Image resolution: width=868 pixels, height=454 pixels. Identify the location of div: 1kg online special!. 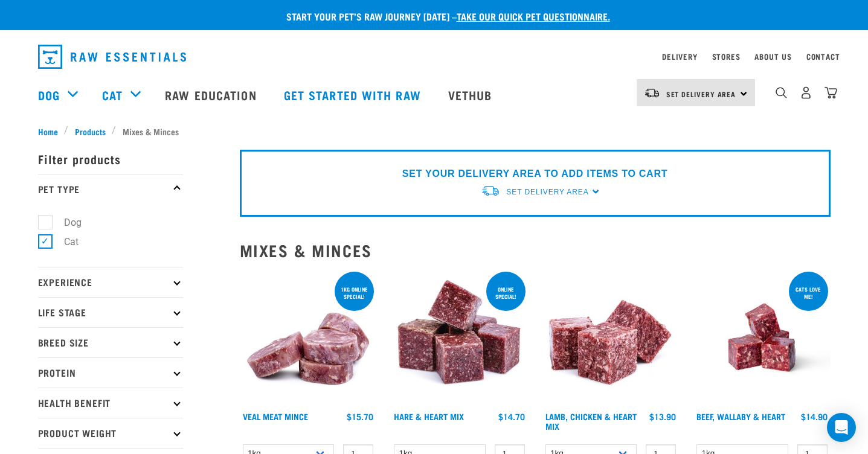
(354, 293).